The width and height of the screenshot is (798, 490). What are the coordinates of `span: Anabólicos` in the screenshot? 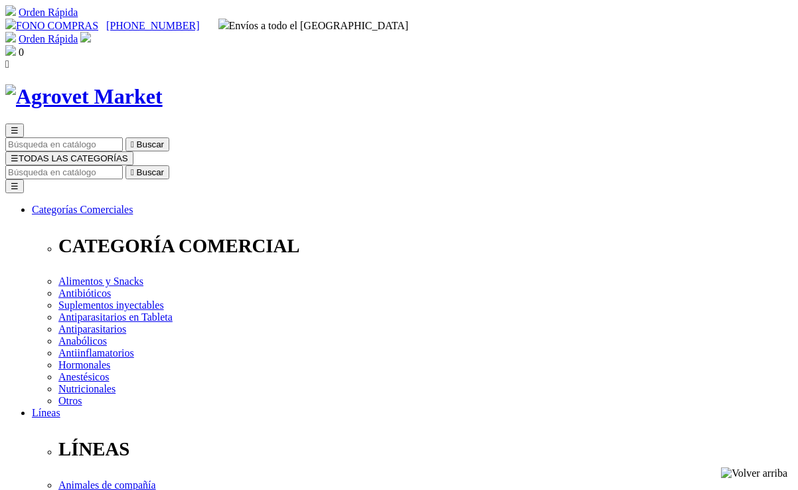 It's located at (82, 341).